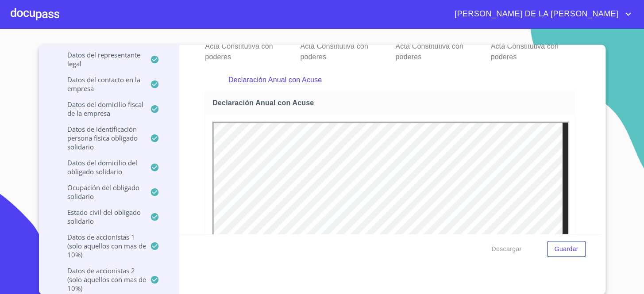 This screenshot has width=644, height=294. Describe the element at coordinates (507, 249) in the screenshot. I see `button: Descargar` at that location.